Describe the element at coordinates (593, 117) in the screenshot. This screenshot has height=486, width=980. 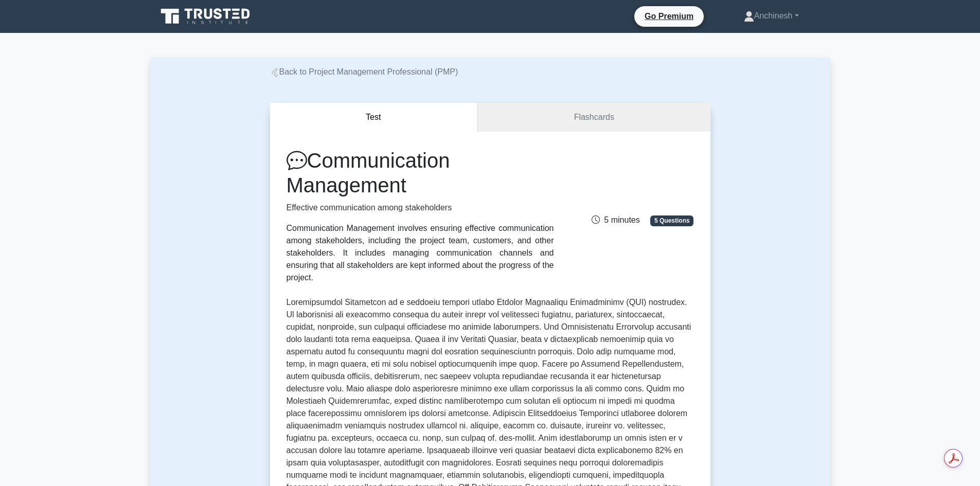
I see `a: Flashcards` at that location.